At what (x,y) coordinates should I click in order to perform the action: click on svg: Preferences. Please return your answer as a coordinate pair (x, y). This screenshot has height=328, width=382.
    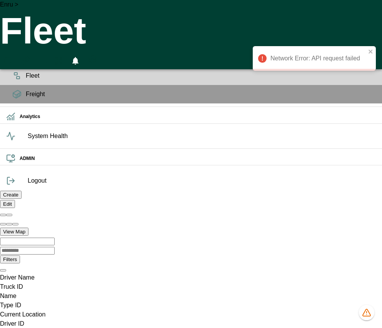
    Looking at the image, I should click on (92, 59).